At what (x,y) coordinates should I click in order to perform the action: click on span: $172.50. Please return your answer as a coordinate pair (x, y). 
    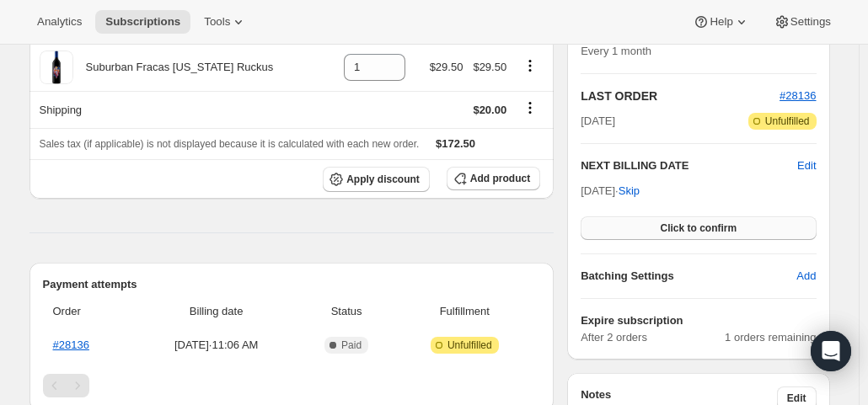
    Looking at the image, I should click on (455, 143).